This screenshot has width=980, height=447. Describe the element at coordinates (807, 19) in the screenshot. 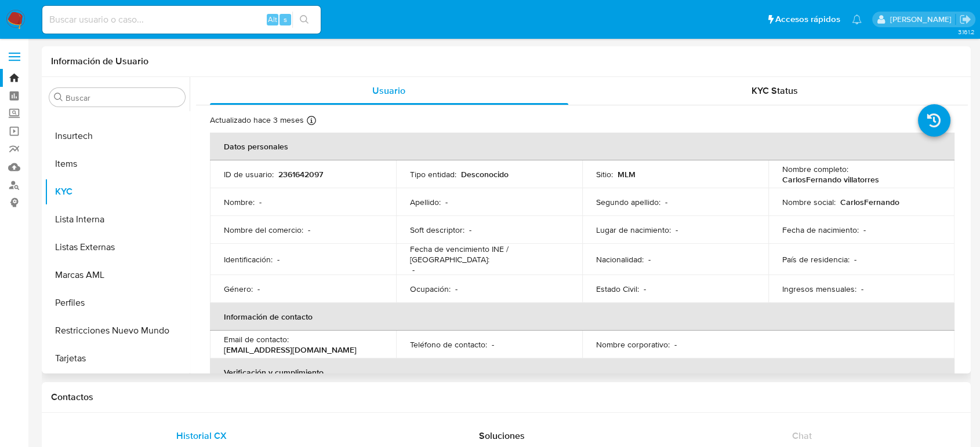

I see `span: Accesos rápidos` at that location.